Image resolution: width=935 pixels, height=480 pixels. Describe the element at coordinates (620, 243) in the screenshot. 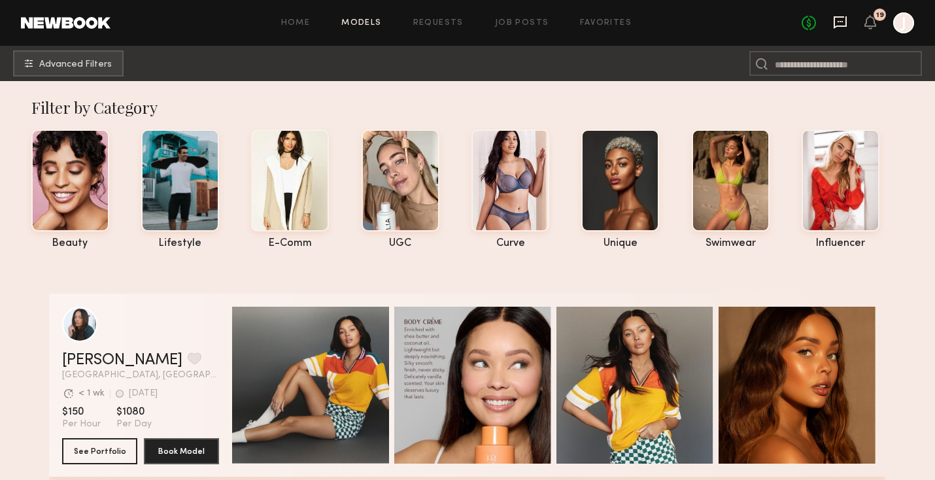

I see `div: unique` at that location.